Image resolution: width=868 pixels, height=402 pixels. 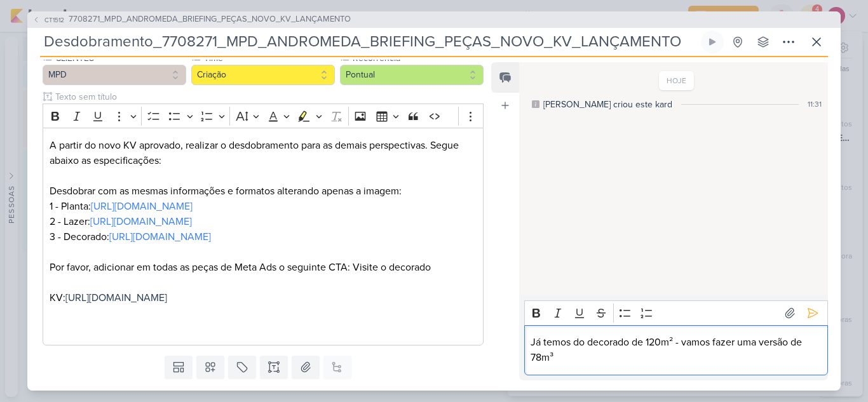 What do you see at coordinates (815, 104) in the screenshot?
I see `div: 11:31` at bounding box center [815, 104].